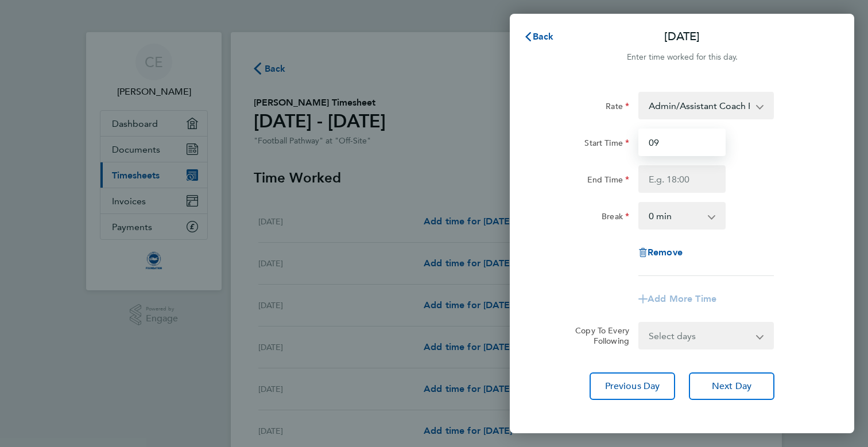 The width and height of the screenshot is (868, 447). I want to click on div: Enter time worked for this day., so click(682, 57).